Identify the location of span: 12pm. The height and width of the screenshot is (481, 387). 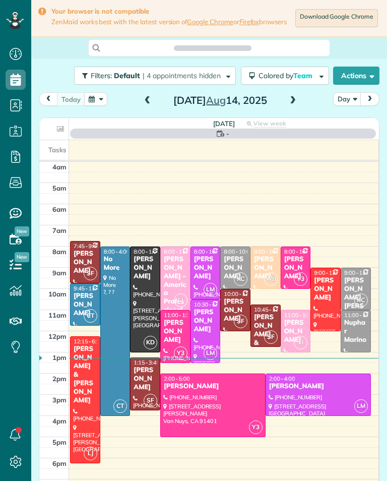
(57, 336).